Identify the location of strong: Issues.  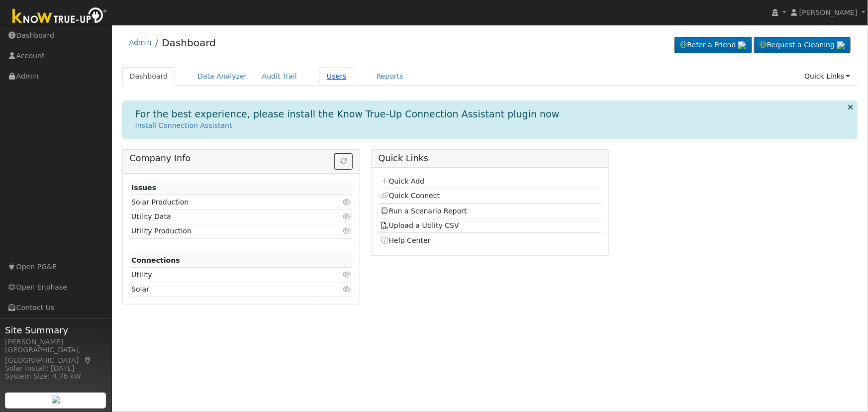
(144, 188).